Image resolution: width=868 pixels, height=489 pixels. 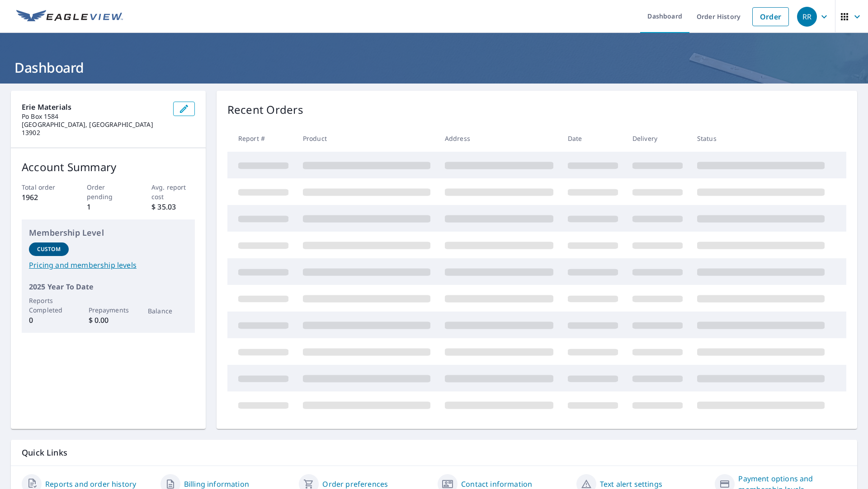 What do you see at coordinates (434, 67) in the screenshot?
I see `h1: Dashboard` at bounding box center [434, 67].